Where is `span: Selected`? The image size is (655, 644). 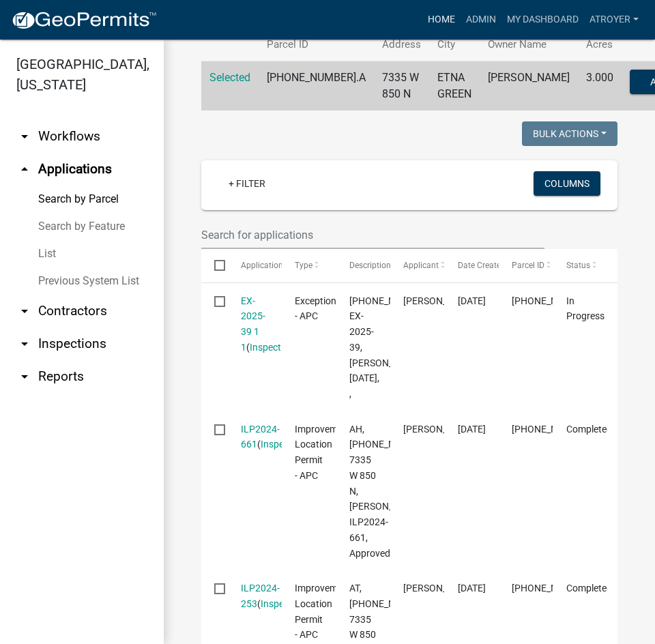
span: Selected is located at coordinates (230, 77).